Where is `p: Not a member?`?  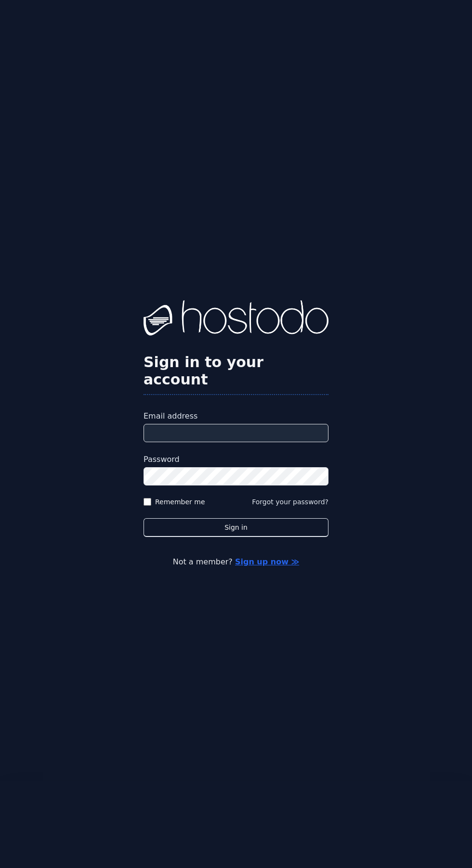
p: Not a member? is located at coordinates (236, 562).